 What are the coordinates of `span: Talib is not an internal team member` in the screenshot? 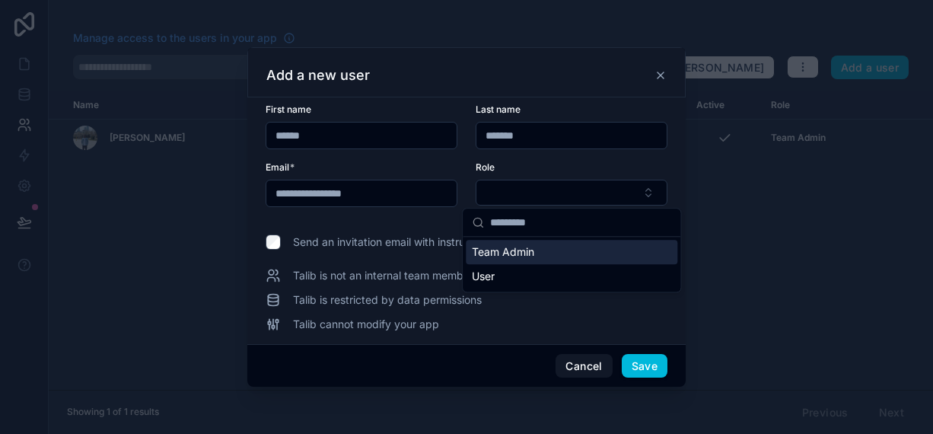 It's located at (383, 276).